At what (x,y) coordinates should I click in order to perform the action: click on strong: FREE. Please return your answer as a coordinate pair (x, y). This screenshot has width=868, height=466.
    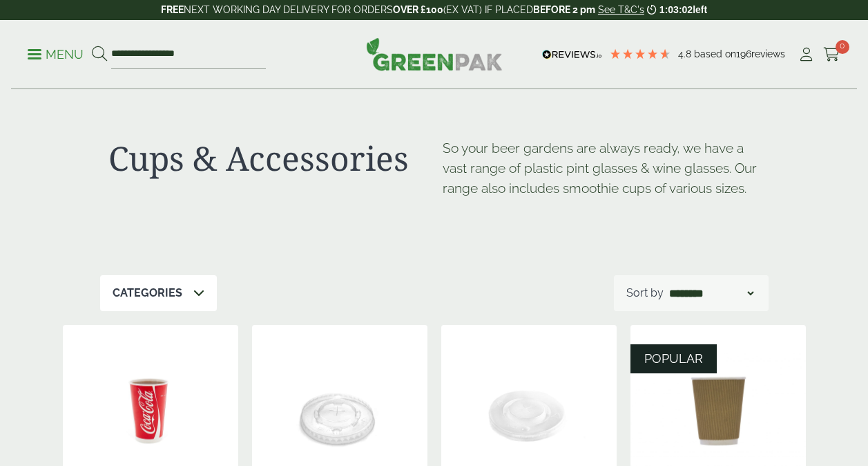
    Looking at the image, I should click on (172, 9).